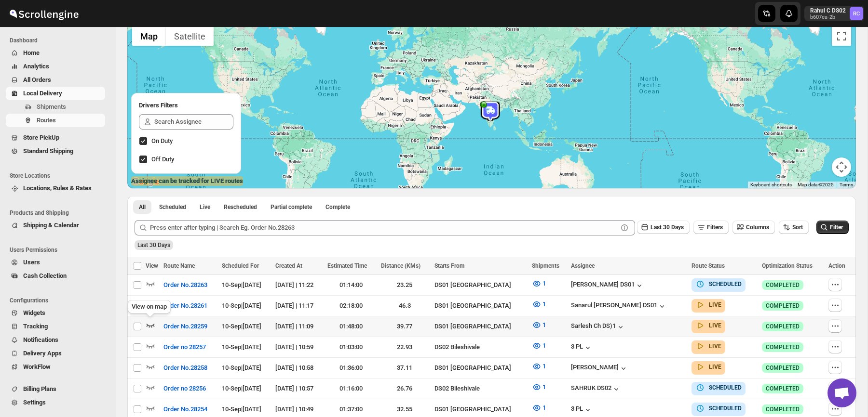 Image resolution: width=868 pixels, height=417 pixels. I want to click on div: 22.93, so click(405, 347).